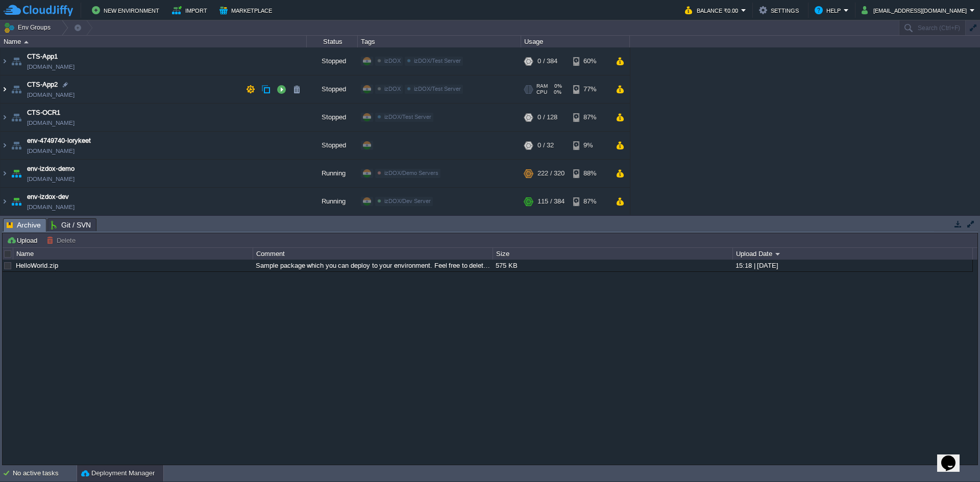  I want to click on a: CTS-OCR1, so click(43, 112).